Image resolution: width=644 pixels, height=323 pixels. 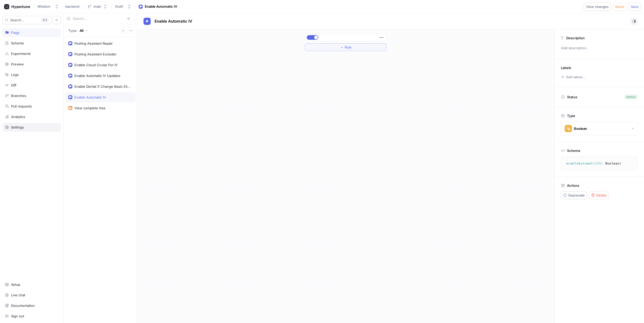 What do you see at coordinates (96, 65) in the screenshot?
I see `div: Enable Cloud Cruise For IV` at bounding box center [96, 65].